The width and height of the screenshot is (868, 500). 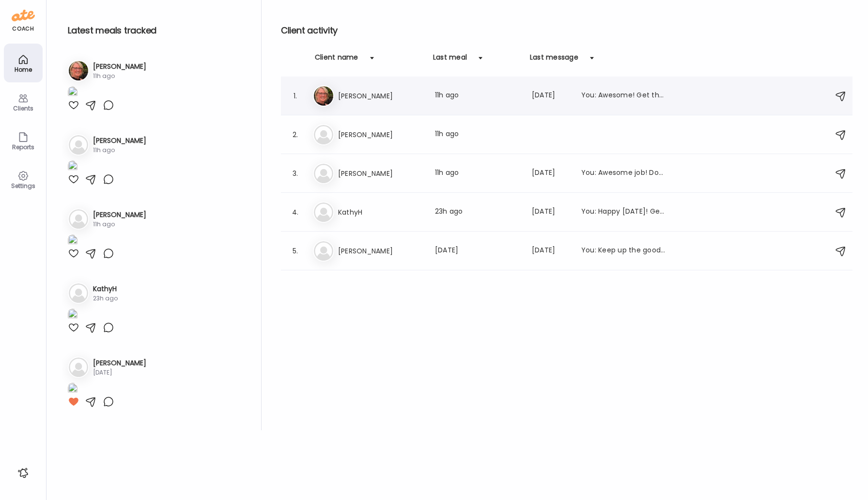 What do you see at coordinates (24, 16) in the screenshot?
I see `img: ate` at bounding box center [24, 16].